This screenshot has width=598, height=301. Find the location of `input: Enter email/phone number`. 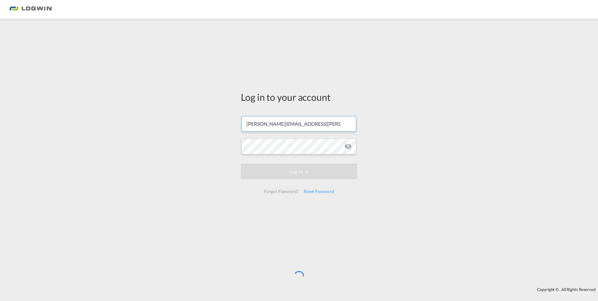

input: Enter email/phone number is located at coordinates (299, 124).